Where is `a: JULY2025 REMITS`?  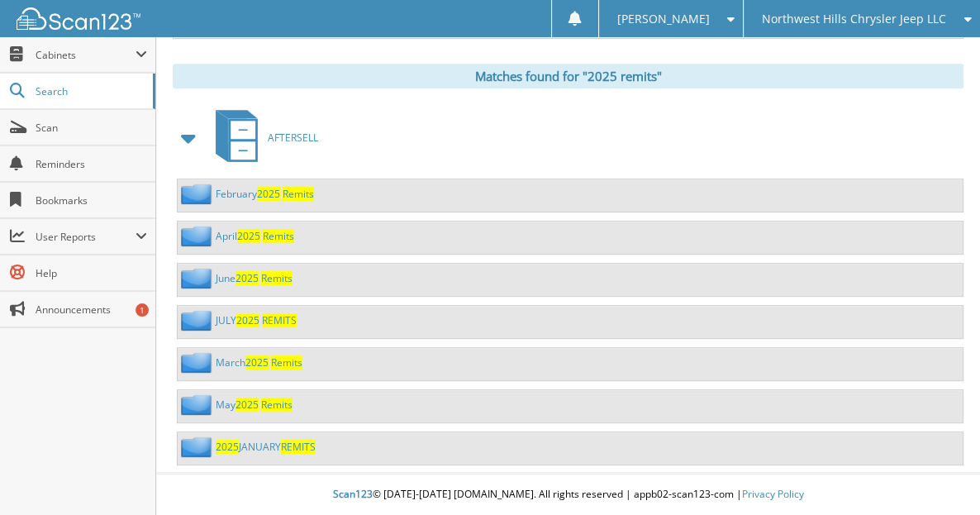 a: JULY2025 REMITS is located at coordinates (256, 319).